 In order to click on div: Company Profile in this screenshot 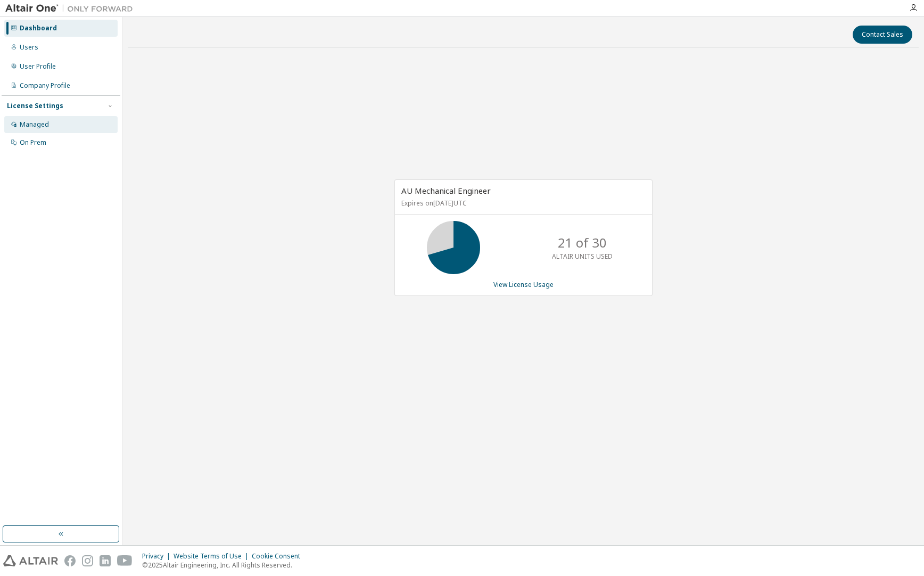, I will do `click(45, 86)`.